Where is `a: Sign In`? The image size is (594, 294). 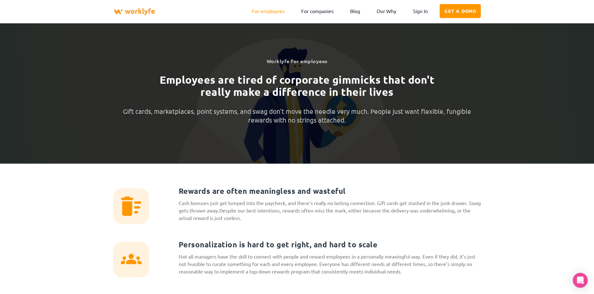
a: Sign In is located at coordinates (420, 11).